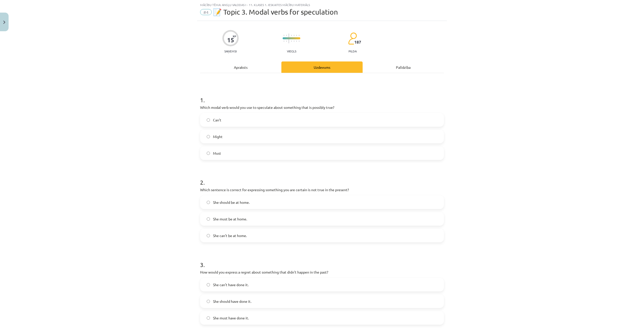 The width and height of the screenshot is (644, 333). What do you see at coordinates (230, 285) in the screenshot?
I see `span: She can't have done it.` at bounding box center [230, 285].